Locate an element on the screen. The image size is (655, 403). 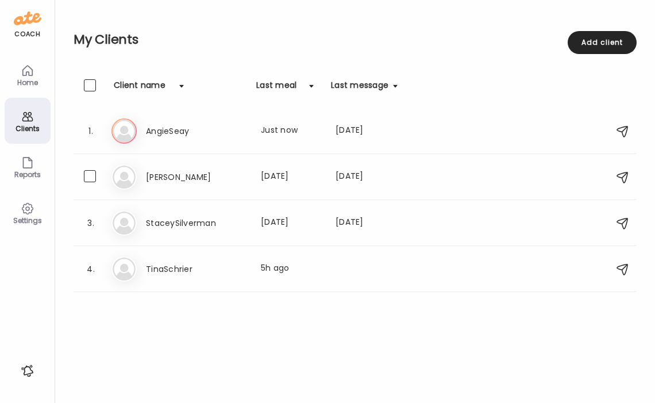
div: coach is located at coordinates (27, 34).